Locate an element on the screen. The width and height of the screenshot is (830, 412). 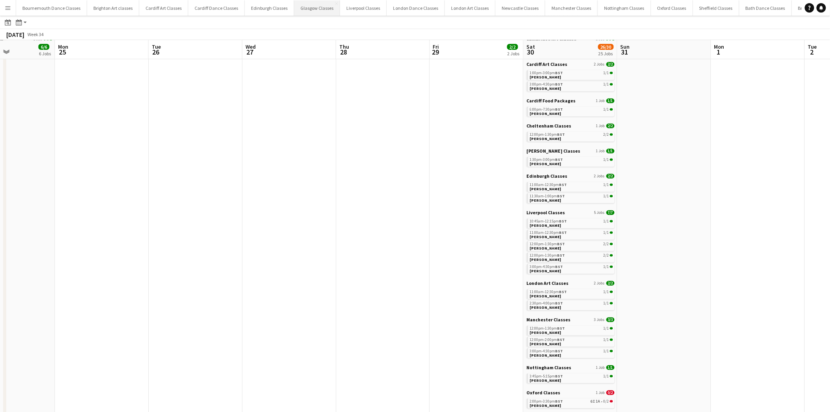
span: 28 is located at coordinates (344, 52).